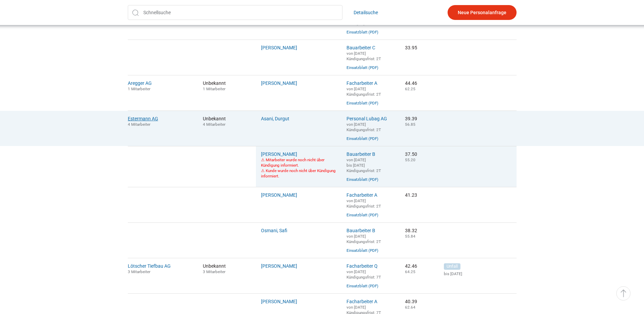  I want to click on a: Facharbeiter Q, so click(362, 266).